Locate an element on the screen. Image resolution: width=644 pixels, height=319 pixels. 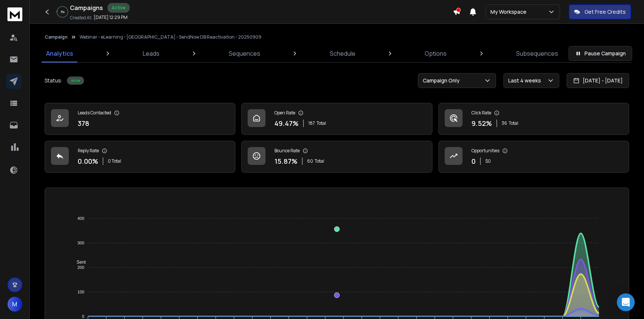
p: 0.00 % is located at coordinates (88, 162).